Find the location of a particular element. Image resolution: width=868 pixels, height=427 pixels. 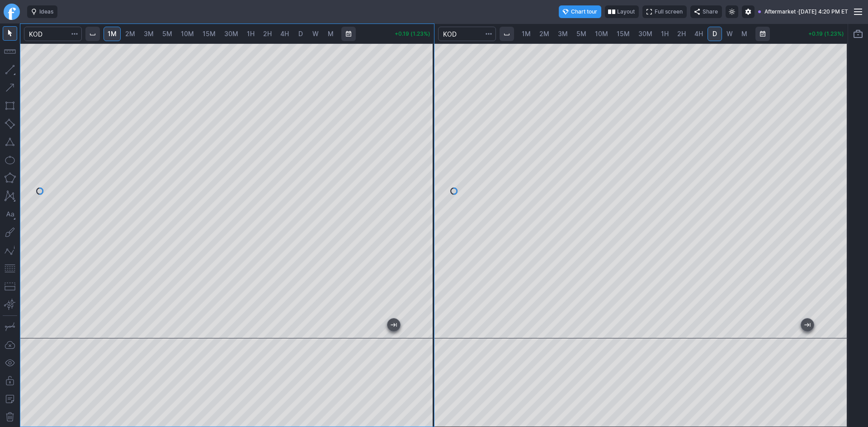

button: Chart tour is located at coordinates (580, 11).